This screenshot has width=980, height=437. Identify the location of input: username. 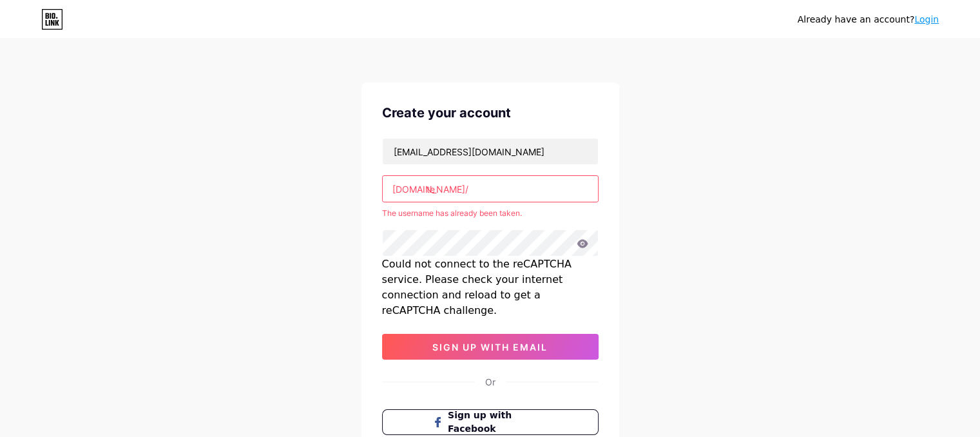
(490, 189).